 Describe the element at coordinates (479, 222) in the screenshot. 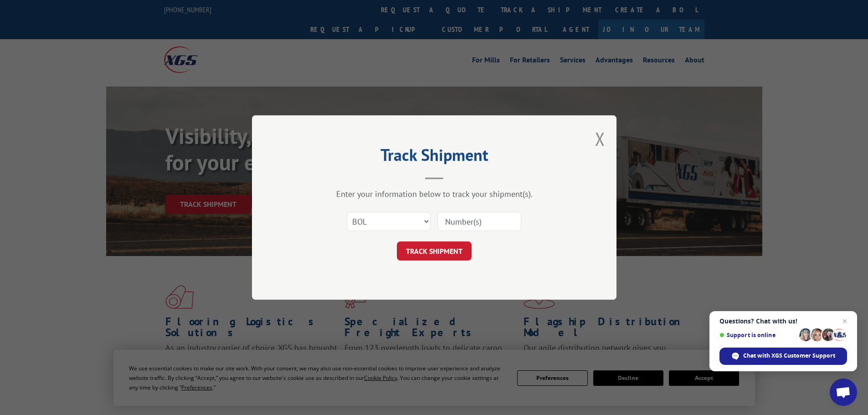

I see `input: Number(s)` at that location.